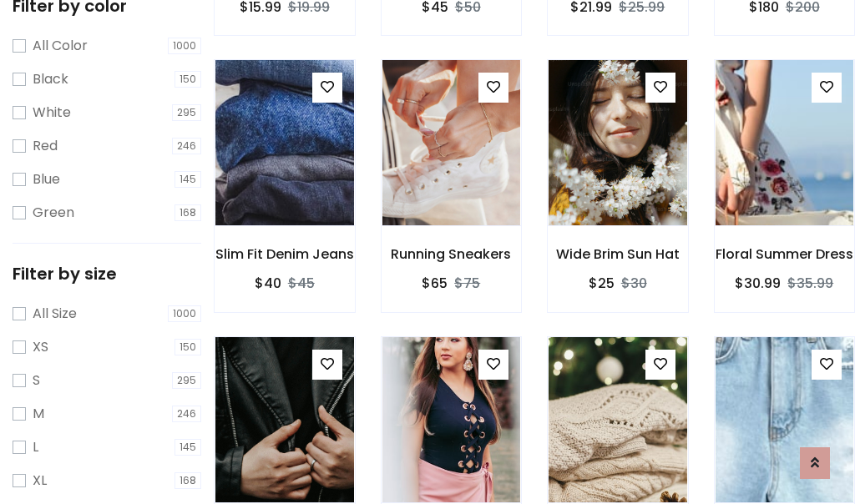 Image resolution: width=855 pixels, height=504 pixels. What do you see at coordinates (452, 254) in the screenshot?
I see `h6: Running Sneakers` at bounding box center [452, 254].